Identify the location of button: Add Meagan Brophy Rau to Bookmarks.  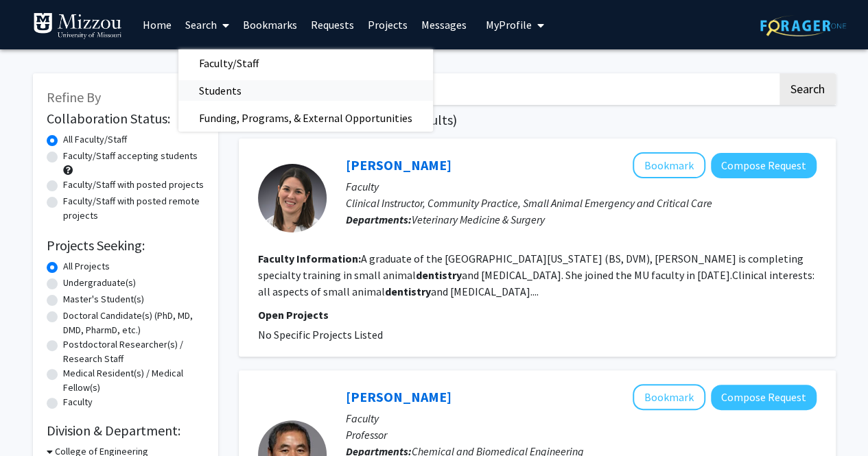
(669, 165).